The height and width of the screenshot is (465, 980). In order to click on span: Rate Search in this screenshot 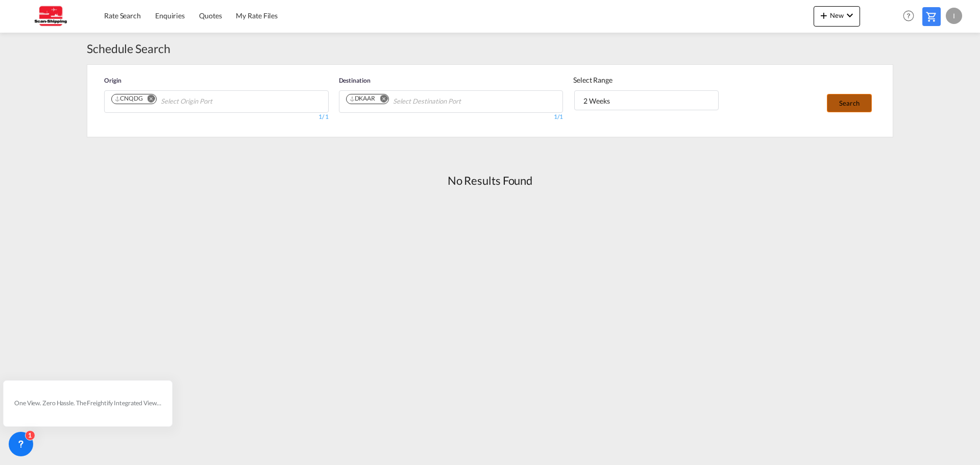, I will do `click(122, 16)`.